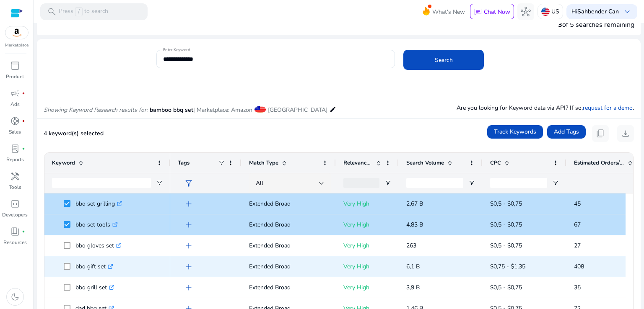  What do you see at coordinates (15, 231) in the screenshot?
I see `span: book_4` at bounding box center [15, 231].